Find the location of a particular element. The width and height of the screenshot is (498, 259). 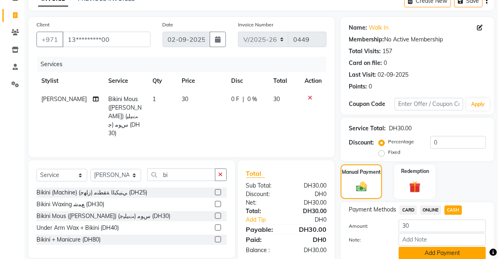

div: Total Visits: is located at coordinates (365, 51).